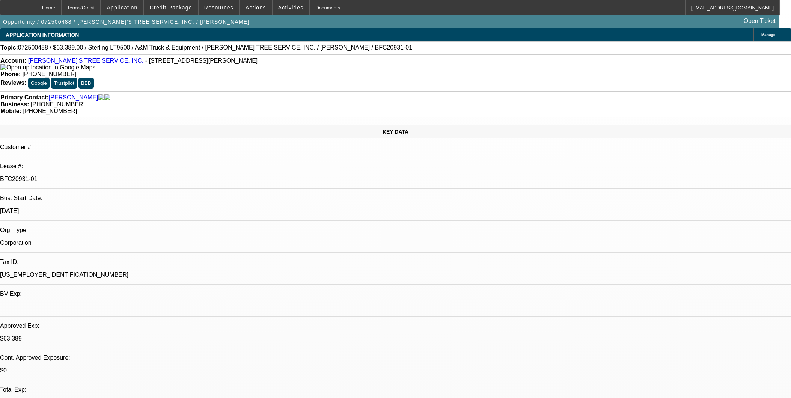 The image size is (791, 398). What do you see at coordinates (107, 98) in the screenshot?
I see `img: linkedin-icon.png` at bounding box center [107, 98].